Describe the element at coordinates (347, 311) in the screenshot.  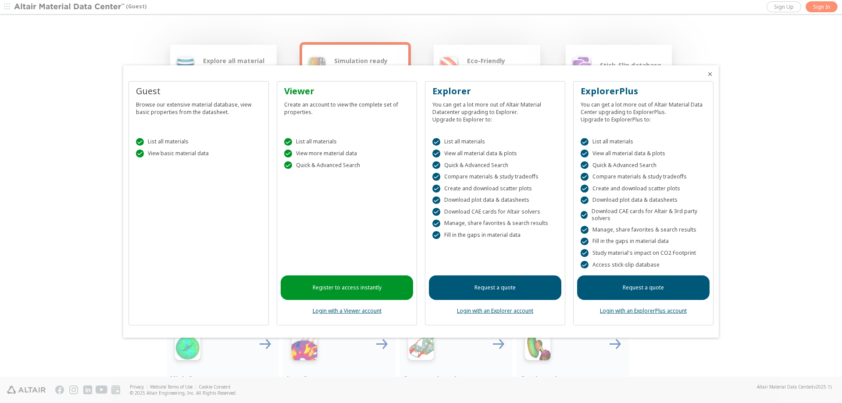
I see `a: Login with a Viewer account` at that location.